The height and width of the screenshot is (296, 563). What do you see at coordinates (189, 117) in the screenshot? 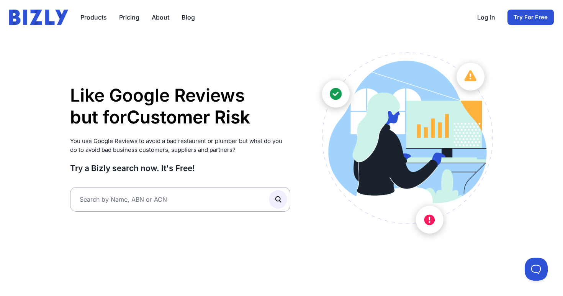
I see `li: Customer Risk` at bounding box center [189, 117].